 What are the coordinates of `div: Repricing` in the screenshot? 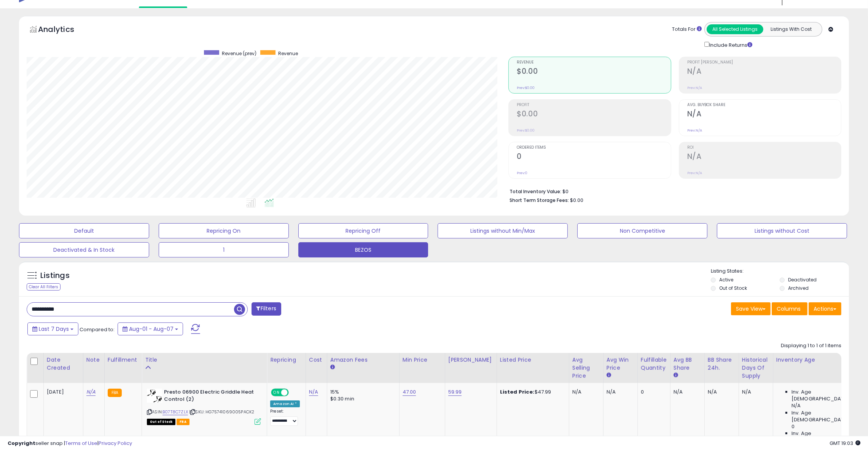 It's located at (286, 359).